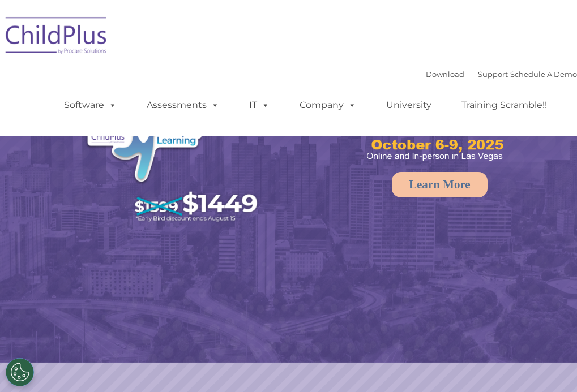 This screenshot has height=392, width=577. I want to click on a: Assessments, so click(183, 105).